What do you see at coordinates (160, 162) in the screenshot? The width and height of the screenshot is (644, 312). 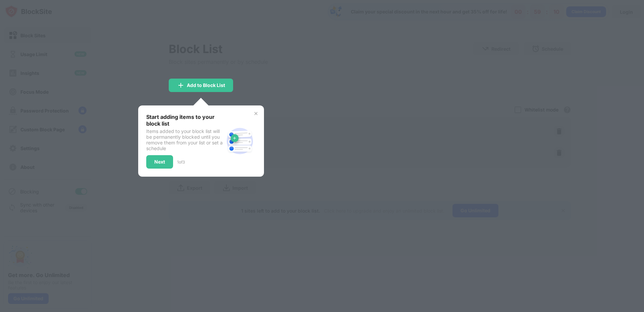 I see `div: Next` at bounding box center [160, 162].